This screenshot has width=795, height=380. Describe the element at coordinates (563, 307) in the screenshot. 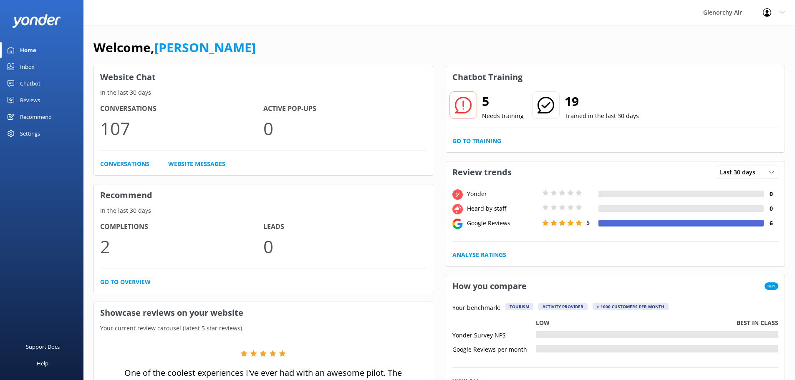

I see `div: Activity Provider` at that location.